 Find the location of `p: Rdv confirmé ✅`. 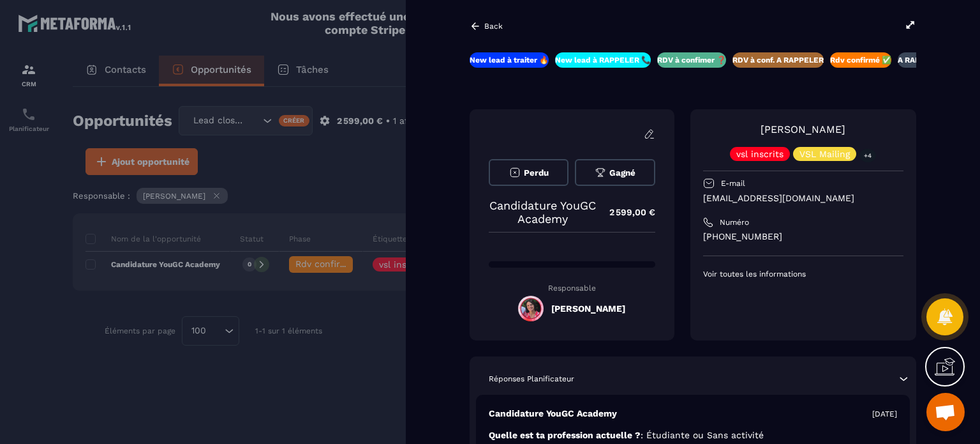

p: Rdv confirmé ✅ is located at coordinates (861, 60).